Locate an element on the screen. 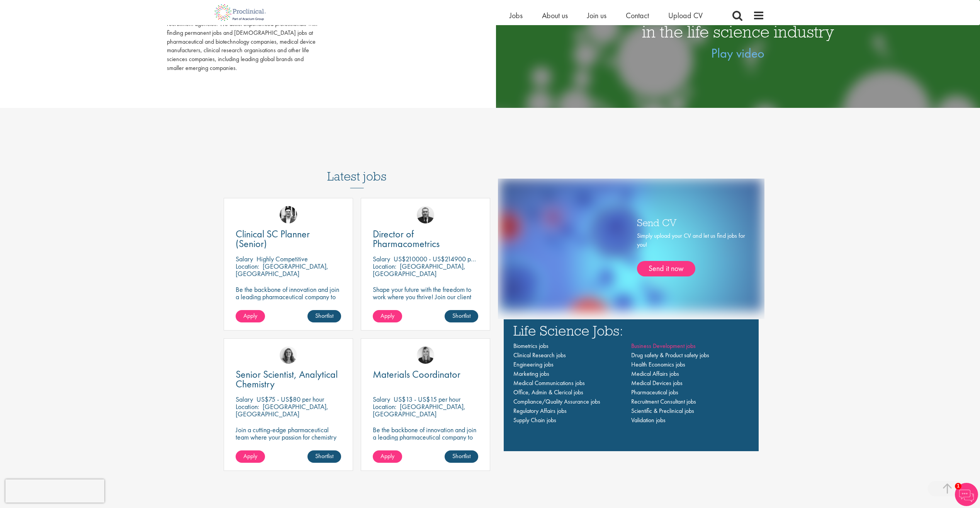 The width and height of the screenshot is (980, 508). a: Marketing jobs is located at coordinates (531, 373).